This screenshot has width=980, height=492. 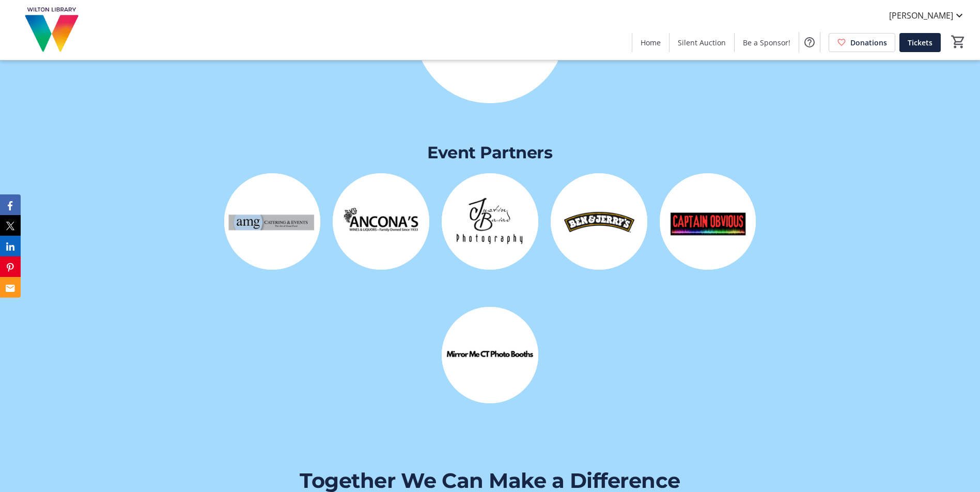 I want to click on button: Help, so click(x=809, y=43).